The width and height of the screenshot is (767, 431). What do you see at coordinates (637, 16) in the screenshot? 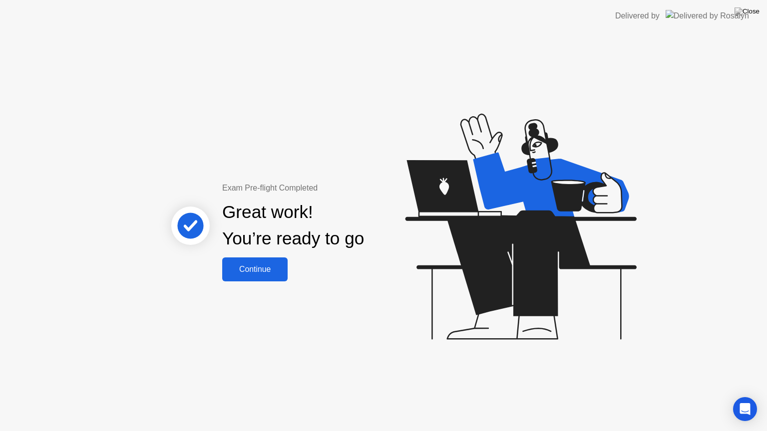
I see `div: Delivered by` at bounding box center [637, 16].